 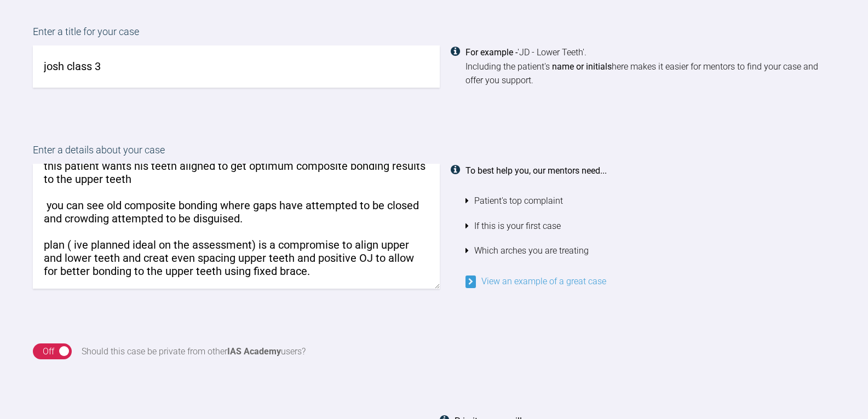 I want to click on a: View an example of a great case, so click(x=536, y=281).